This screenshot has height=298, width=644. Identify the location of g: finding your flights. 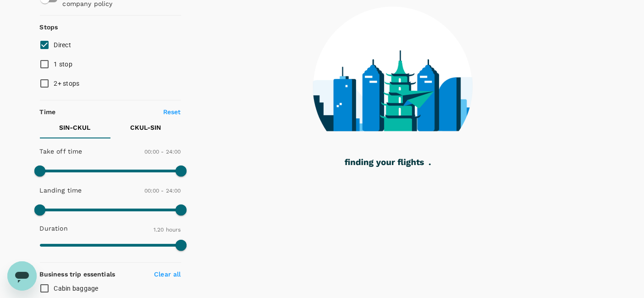
(384, 163).